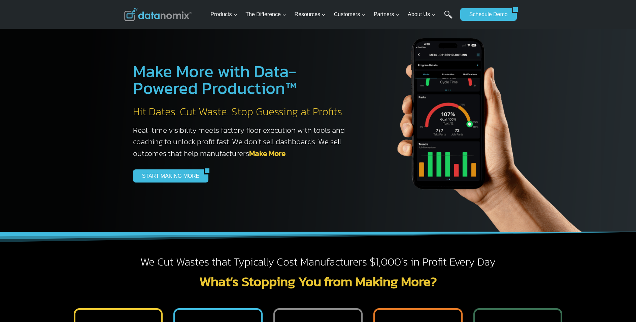 The image size is (636, 322). I want to click on span: Customers, so click(349, 14).